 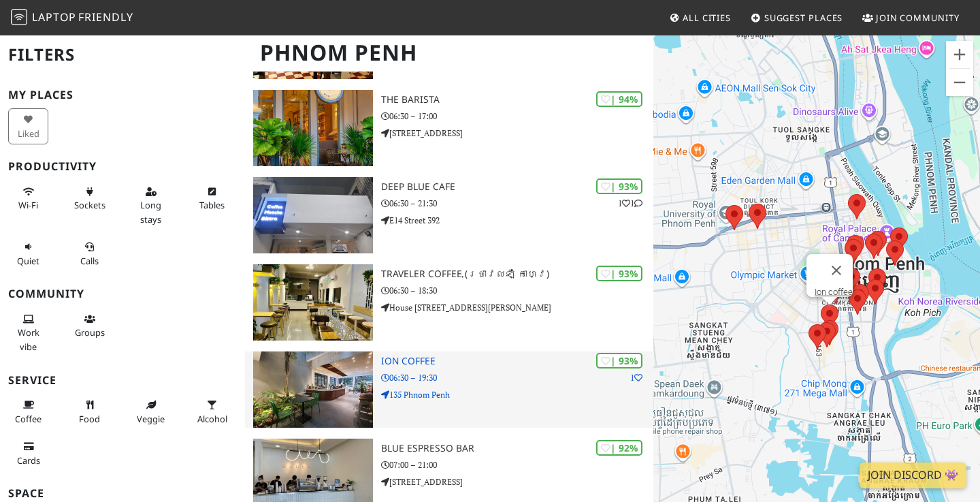 I want to click on h3: Service, so click(x=122, y=380).